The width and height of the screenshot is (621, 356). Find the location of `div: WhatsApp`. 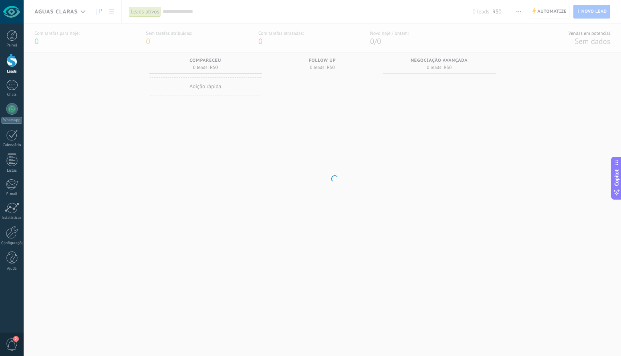

div: WhatsApp is located at coordinates (12, 120).